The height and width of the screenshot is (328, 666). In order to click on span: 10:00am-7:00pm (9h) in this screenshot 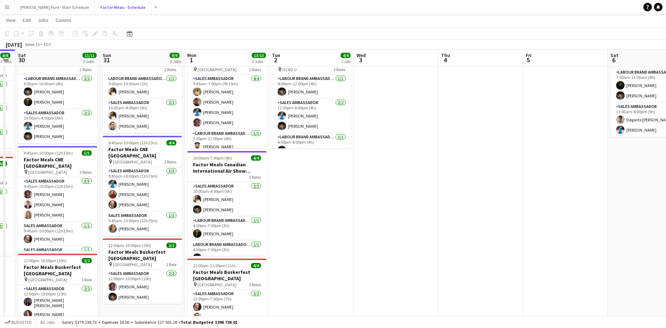, I will do `click(212, 158)`.